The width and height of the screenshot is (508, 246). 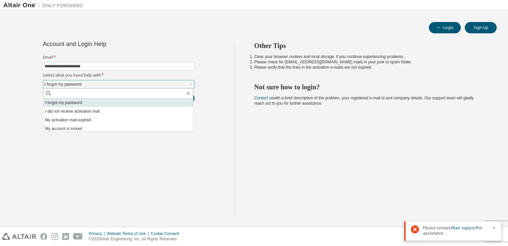 What do you see at coordinates (66, 236) in the screenshot?
I see `img: linkedin.svg` at bounding box center [66, 236].